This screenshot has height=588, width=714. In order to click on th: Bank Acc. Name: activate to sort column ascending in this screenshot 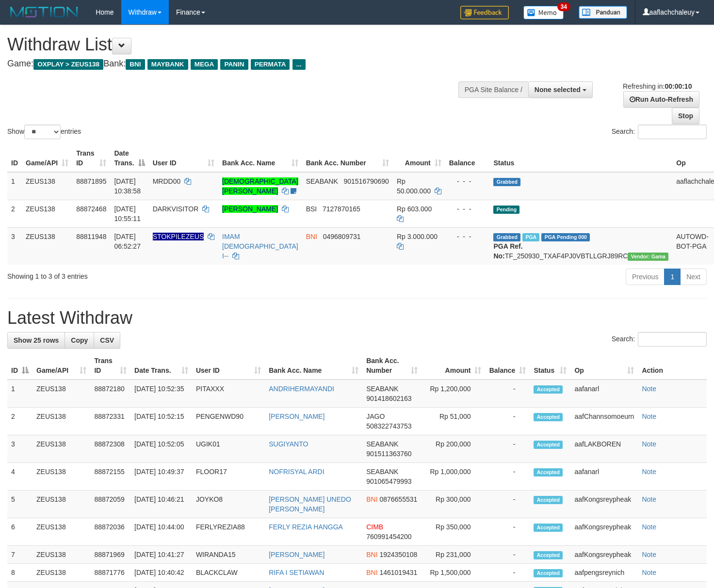, I will do `click(313, 366)`.